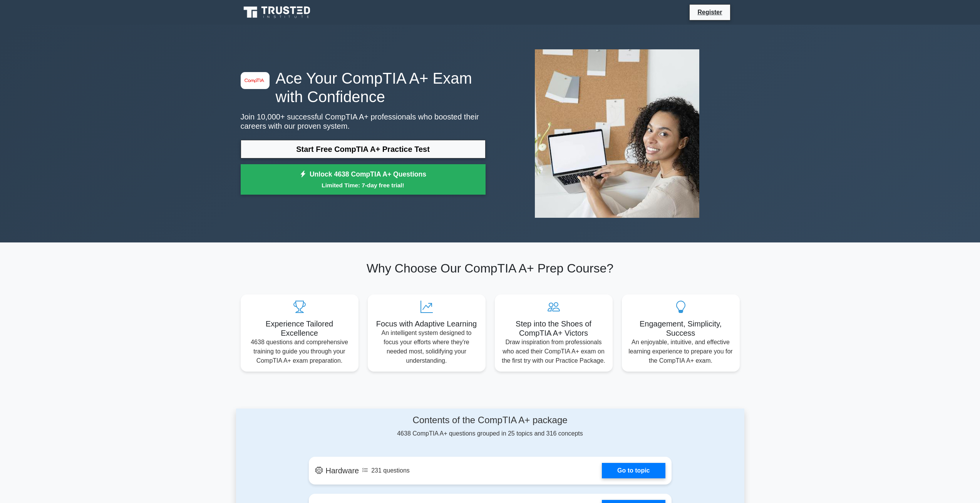 This screenshot has width=980, height=503. Describe the element at coordinates (710, 12) in the screenshot. I see `a: Register` at that location.